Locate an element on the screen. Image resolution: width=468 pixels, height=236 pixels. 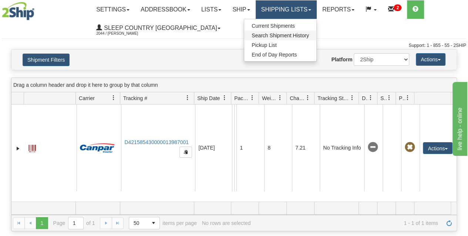
span: No Tracking Info is located at coordinates (372, 148).